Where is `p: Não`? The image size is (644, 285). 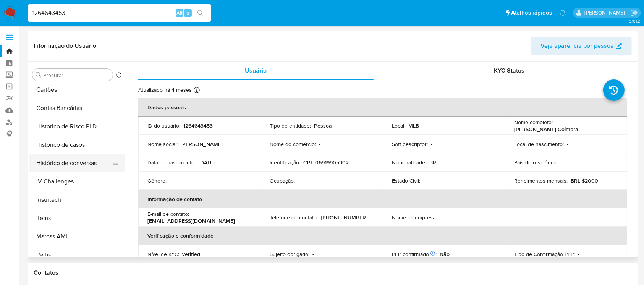
p: Não is located at coordinates (444, 254).